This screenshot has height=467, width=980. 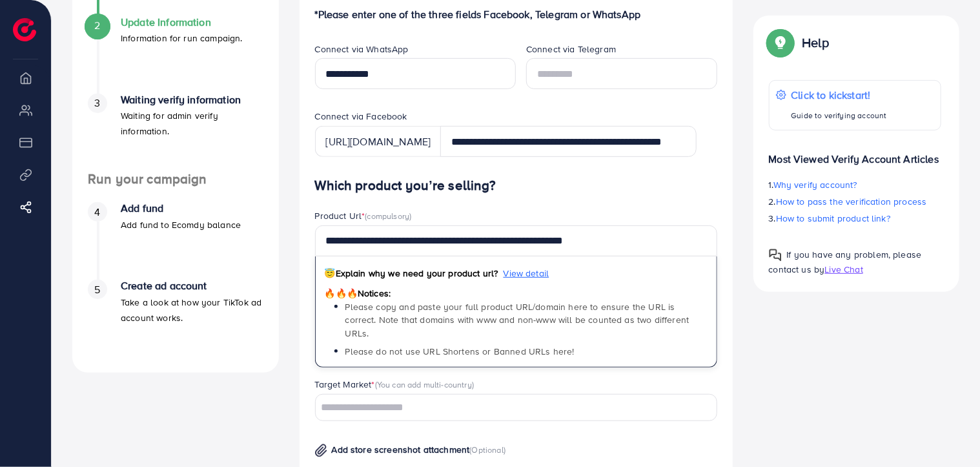 I want to click on label: Connect via WhatsApp, so click(x=361, y=49).